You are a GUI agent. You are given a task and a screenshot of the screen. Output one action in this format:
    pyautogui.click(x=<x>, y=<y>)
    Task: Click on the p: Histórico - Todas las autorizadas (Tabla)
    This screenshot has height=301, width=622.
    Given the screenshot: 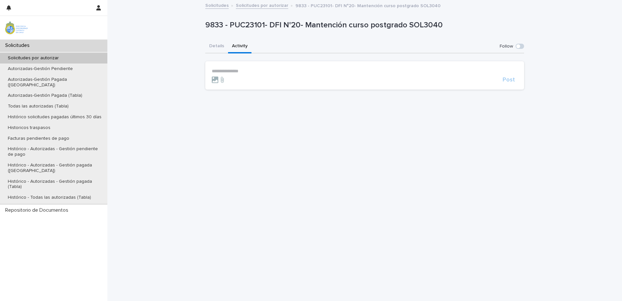 What is the action you would take?
    pyautogui.click(x=49, y=197)
    